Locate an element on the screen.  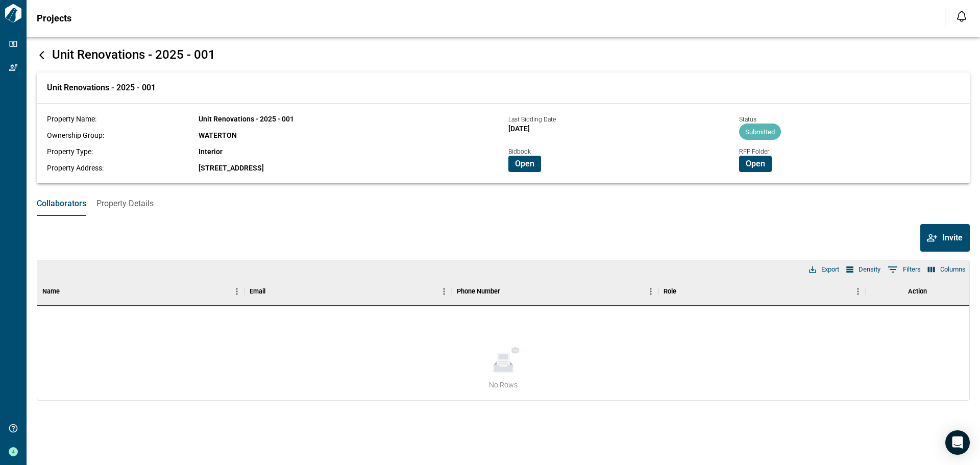
span: Ownership Group: is located at coordinates (75, 135).